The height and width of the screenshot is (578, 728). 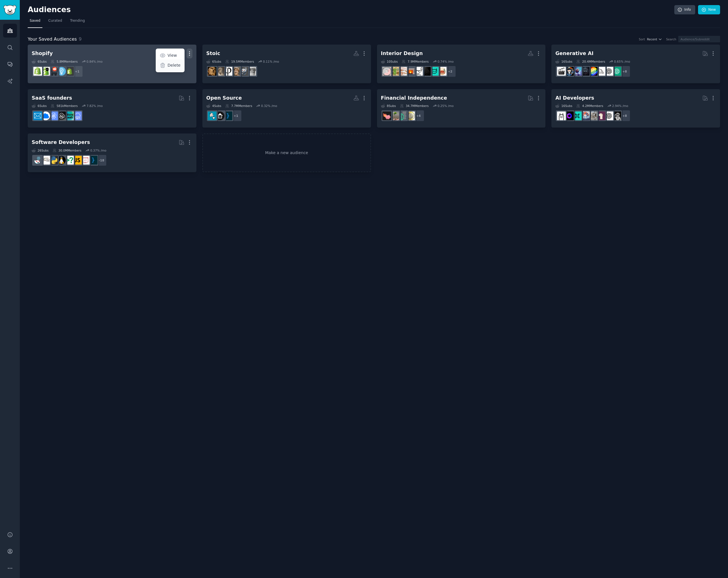 I want to click on a: Financial Independence8Subs34.7MMembers0.25% /mo+4UKPersonalFinanceFinancialPlanningFirefatFIRE, so click(x=461, y=109).